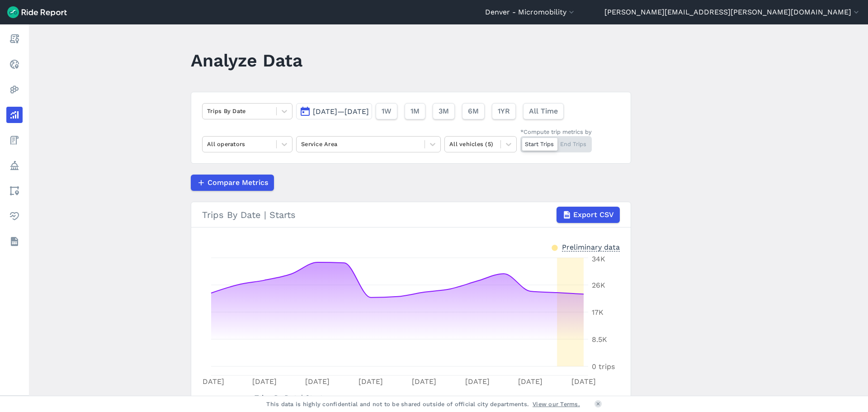 The image size is (868, 412). What do you see at coordinates (599, 339) in the screenshot?
I see `tspan: 8.5K` at bounding box center [599, 339].